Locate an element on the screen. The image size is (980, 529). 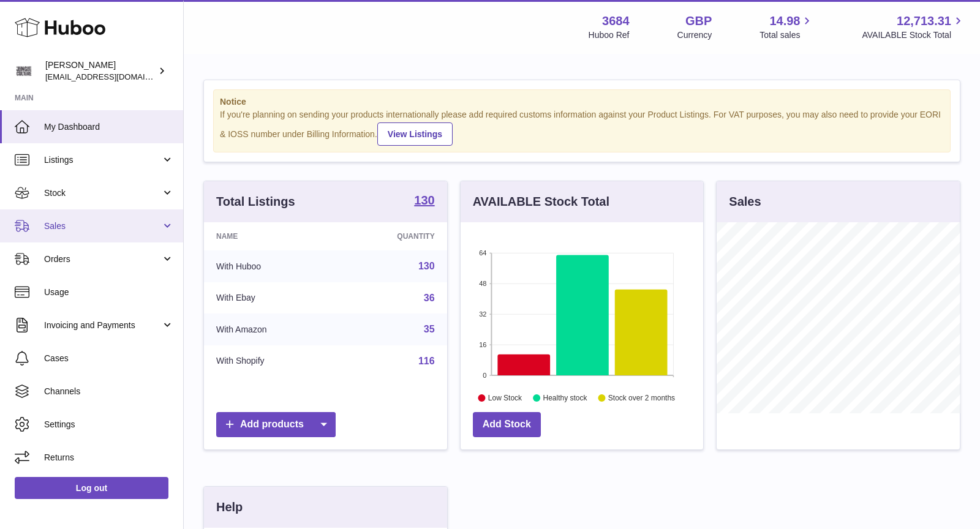
span: Cases is located at coordinates (109, 358).